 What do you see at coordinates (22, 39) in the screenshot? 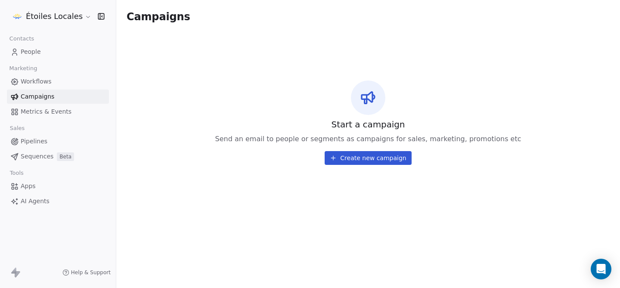
I see `span: Contacts` at bounding box center [22, 39].